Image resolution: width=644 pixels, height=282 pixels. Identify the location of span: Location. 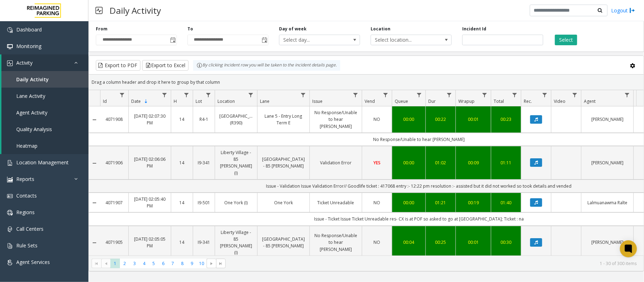
(226, 101).